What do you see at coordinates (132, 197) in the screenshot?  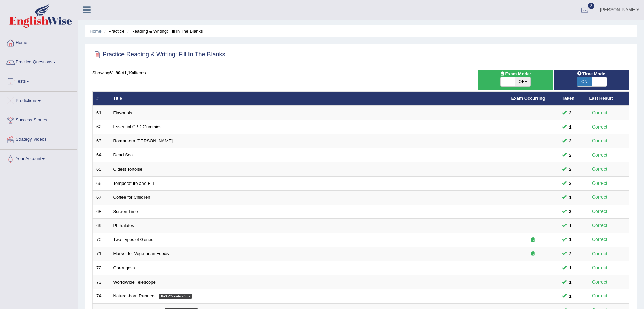 I see `a: Coffee for Children` at bounding box center [132, 197].